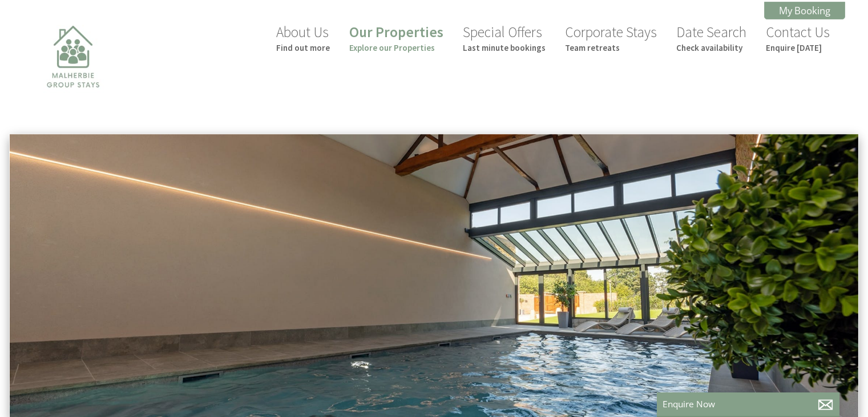  I want to click on a: Corporate StaysTeam retreats, so click(611, 37).